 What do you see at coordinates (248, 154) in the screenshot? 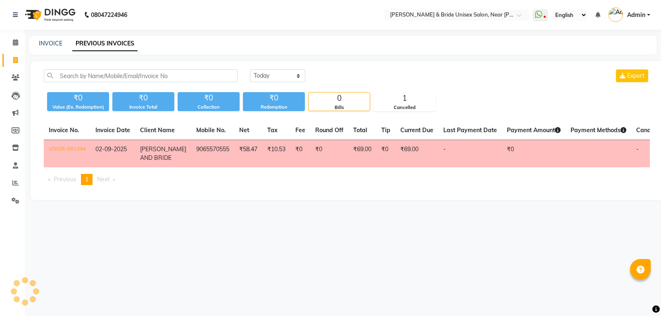
I see `td: ₹58.47` at bounding box center [248, 154].